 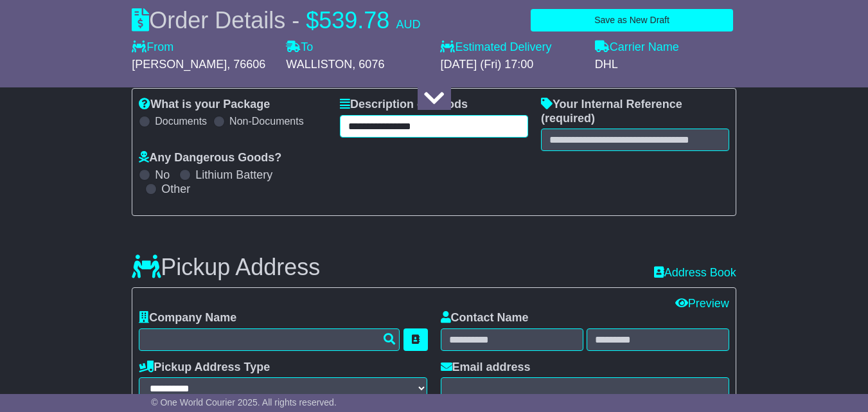 I want to click on div: DHL, so click(x=665, y=65).